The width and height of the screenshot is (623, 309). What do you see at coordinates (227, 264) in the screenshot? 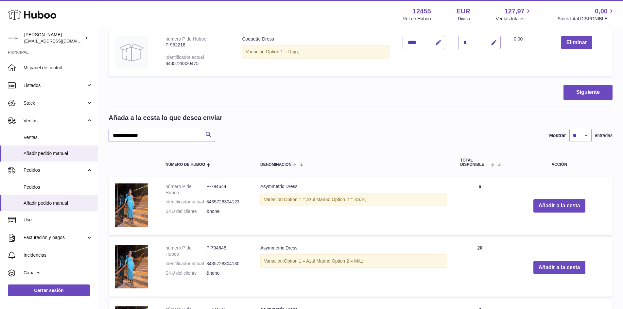
I see `dd: 8435728304130` at bounding box center [227, 264].